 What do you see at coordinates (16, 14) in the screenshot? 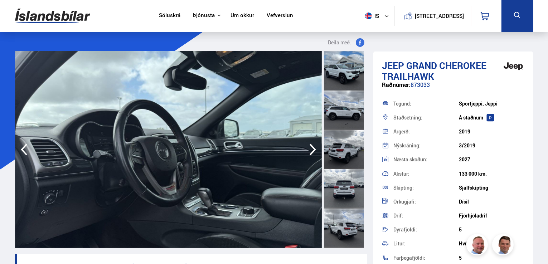
I see `button: Opna LiveChat spjallviðmót` at bounding box center [16, 14].